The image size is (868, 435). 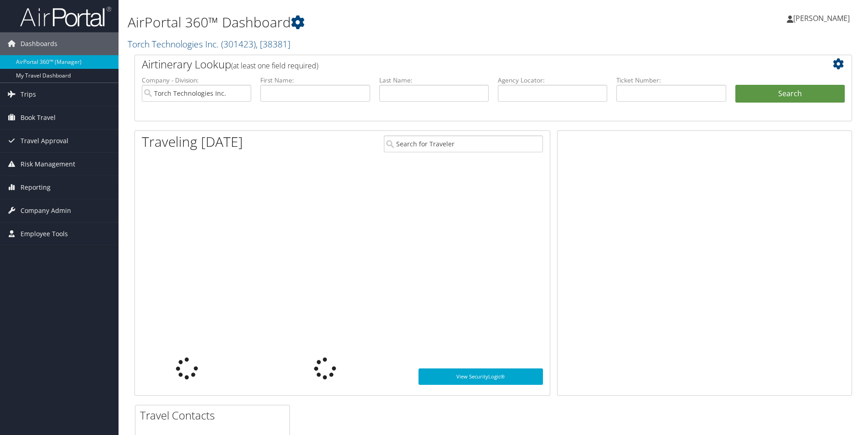 What do you see at coordinates (552, 80) in the screenshot?
I see `label: Agency Locator:` at bounding box center [552, 80].